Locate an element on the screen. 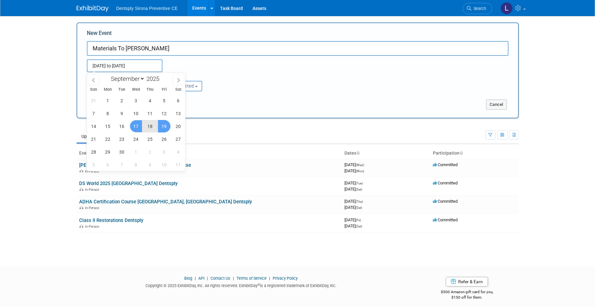 This screenshot has height=306, width=595. span: October 8, 2025 is located at coordinates (136, 164).